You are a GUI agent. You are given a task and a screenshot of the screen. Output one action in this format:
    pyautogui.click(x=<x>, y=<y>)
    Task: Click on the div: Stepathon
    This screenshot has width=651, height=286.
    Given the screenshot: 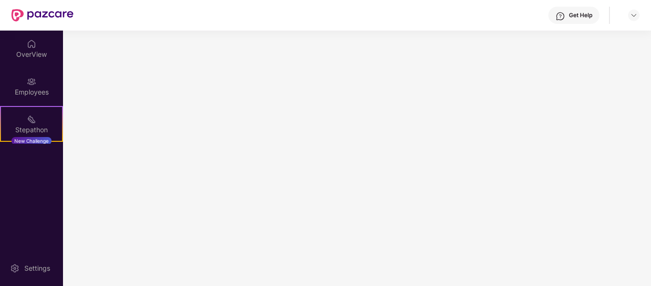 What is the action you would take?
    pyautogui.click(x=32, y=130)
    